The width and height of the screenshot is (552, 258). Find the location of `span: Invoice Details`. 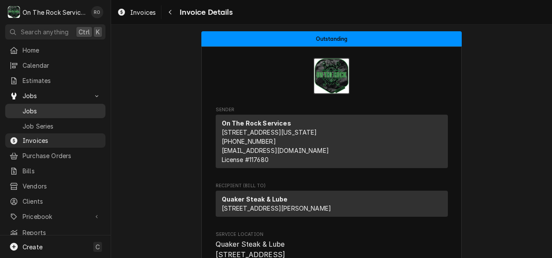

span: Invoice Details is located at coordinates (204, 12).